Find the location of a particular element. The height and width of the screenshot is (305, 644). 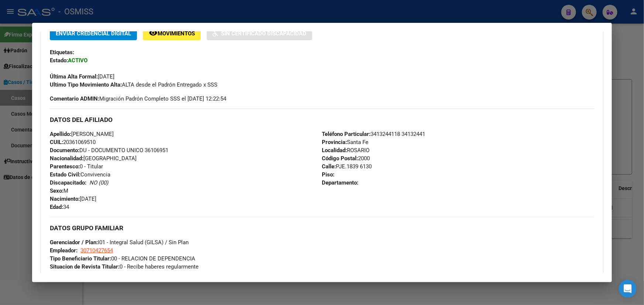

strong: Gerenciador / Plan: is located at coordinates (74, 243).